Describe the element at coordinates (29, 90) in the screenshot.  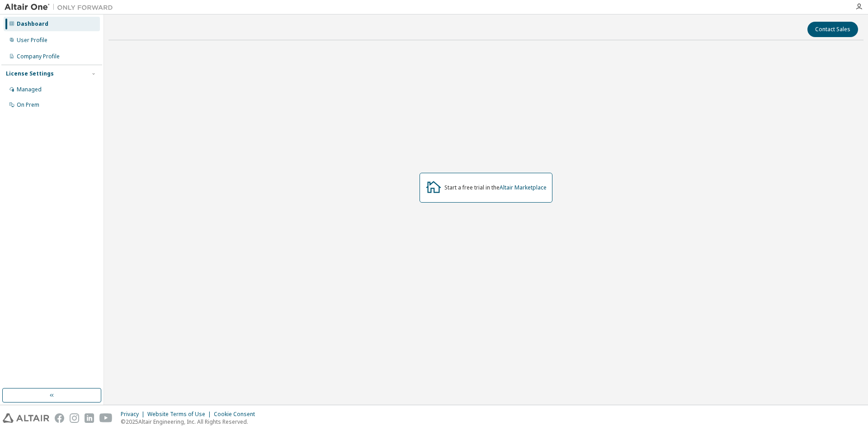
I see `div: Managed` at that location.